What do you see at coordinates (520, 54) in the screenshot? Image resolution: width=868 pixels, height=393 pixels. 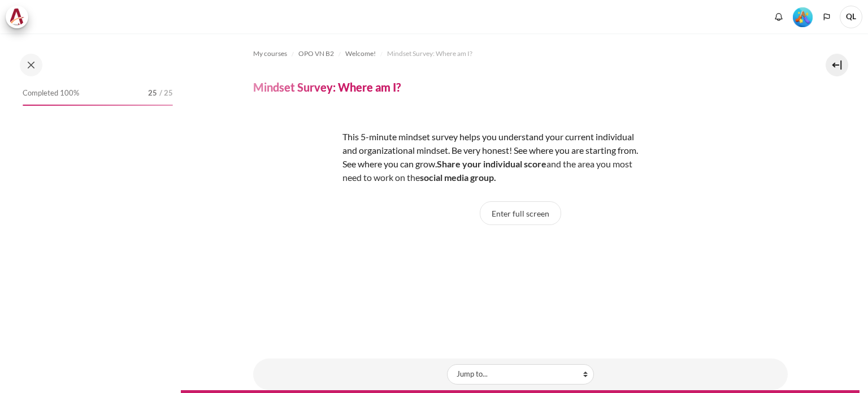 I see `nav: Navigation bar` at bounding box center [520, 54].